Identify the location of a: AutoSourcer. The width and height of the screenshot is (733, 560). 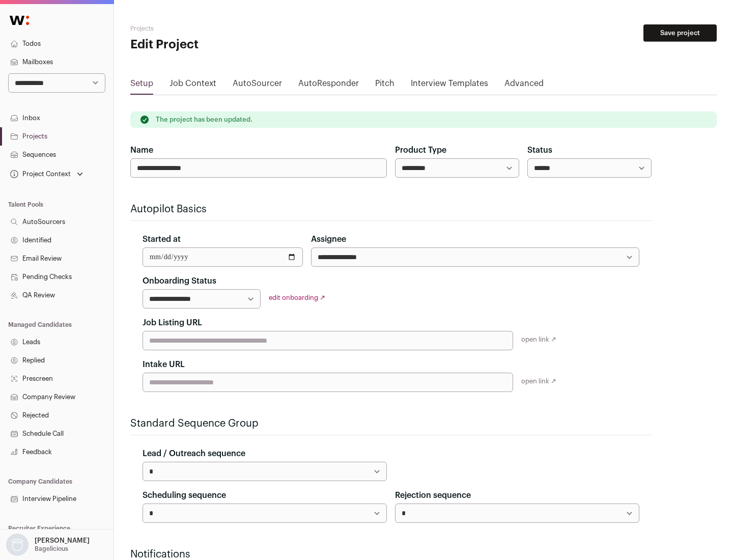
(257, 85).